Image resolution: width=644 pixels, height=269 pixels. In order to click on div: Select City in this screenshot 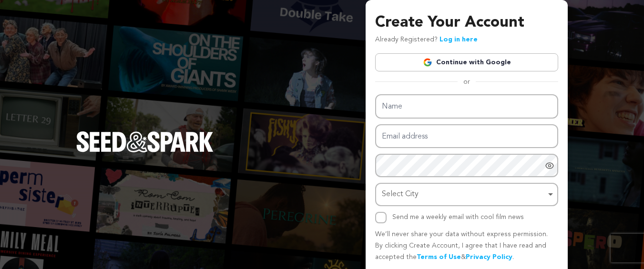, I will do `click(464, 194)`.